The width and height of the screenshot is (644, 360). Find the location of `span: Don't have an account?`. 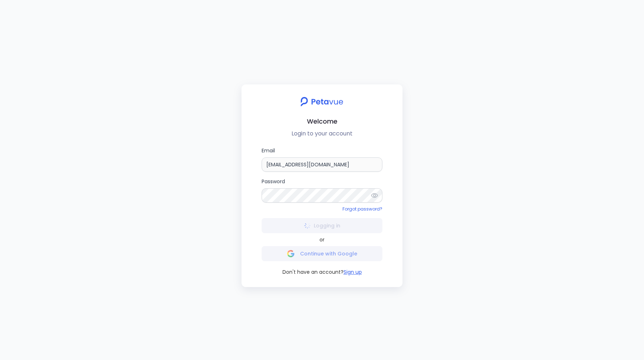

span: Don't have an account? is located at coordinates (313, 272).